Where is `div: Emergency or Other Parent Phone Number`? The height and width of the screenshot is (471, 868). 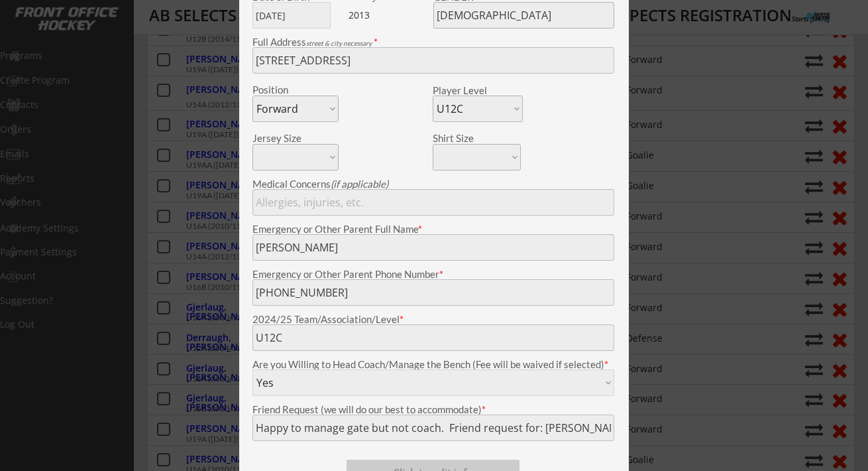
div: Emergency or Other Parent Phone Number is located at coordinates (433, 274).